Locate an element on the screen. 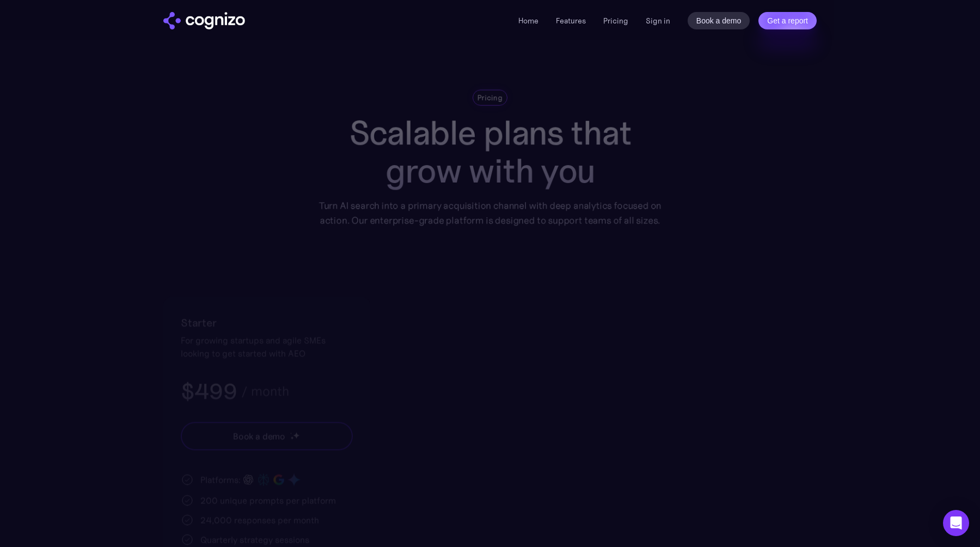 This screenshot has height=547, width=980. a: Sign in is located at coordinates (658, 21).